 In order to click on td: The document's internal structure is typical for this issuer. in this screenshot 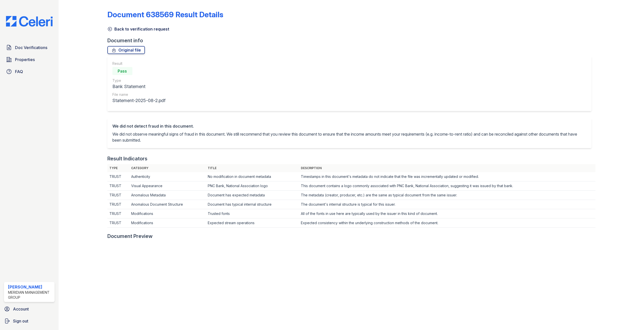, I will do `click(447, 205)`.